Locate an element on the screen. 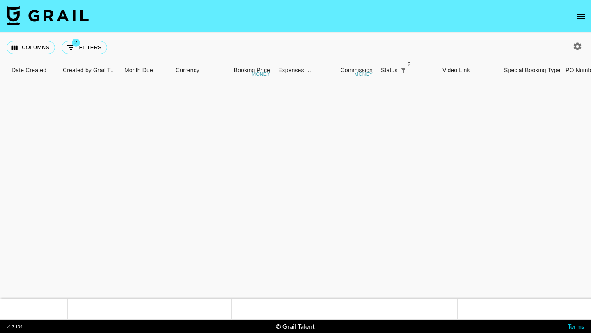  div: © Grail Talent is located at coordinates (295, 326).